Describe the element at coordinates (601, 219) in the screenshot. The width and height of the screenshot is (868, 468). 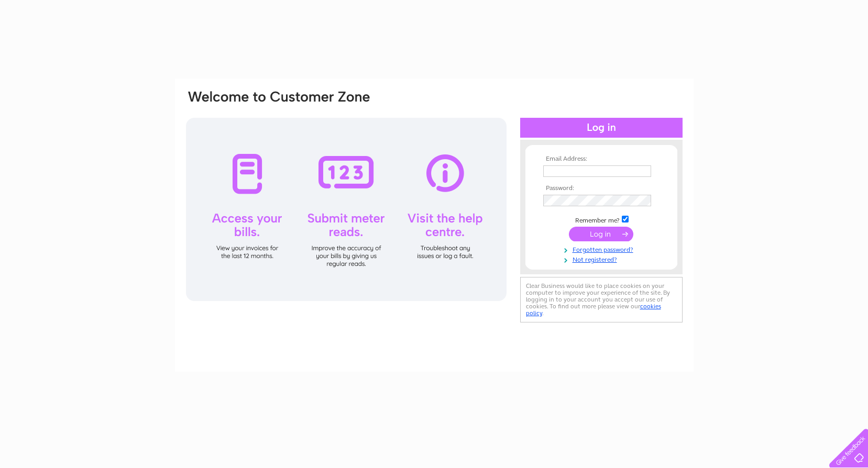
I see `td: Remember me?` at that location.